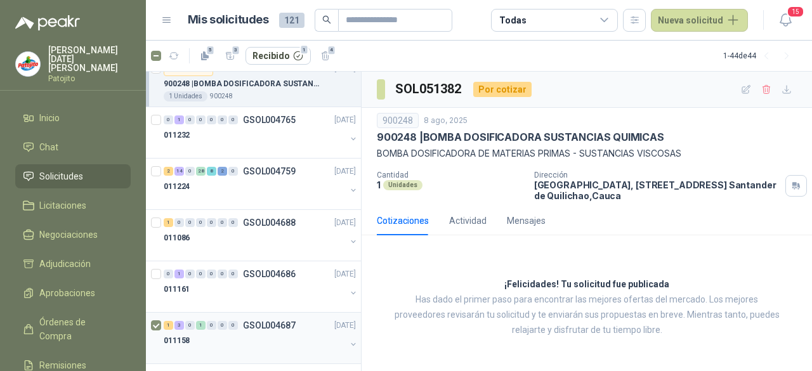 This screenshot has height=371, width=812. Describe the element at coordinates (73, 206) in the screenshot. I see `a: Licitaciones` at that location.